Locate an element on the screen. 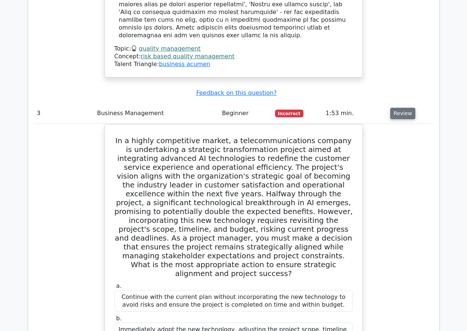 The width and height of the screenshot is (467, 331). span: a. is located at coordinates (119, 286).